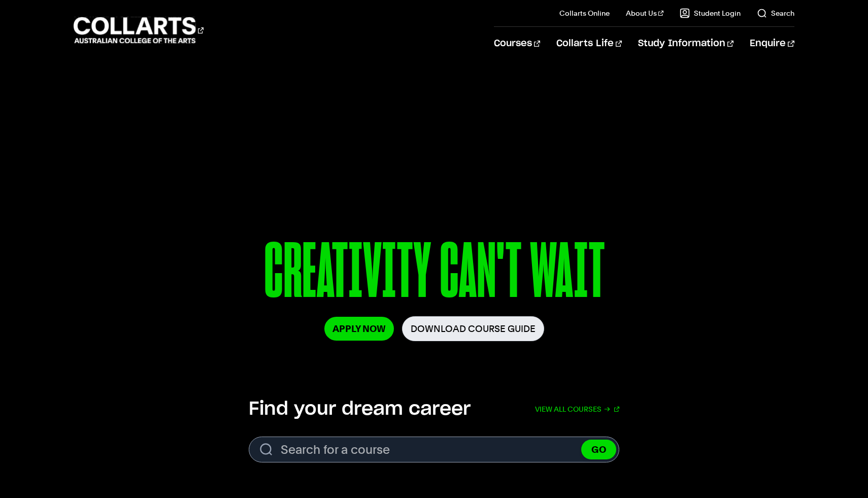  Describe the element at coordinates (686, 43) in the screenshot. I see `a: Study Information` at that location.